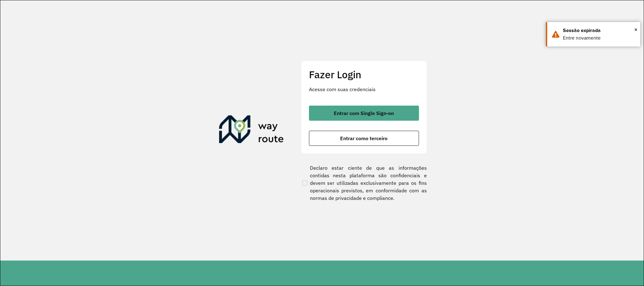  I want to click on button: Close, so click(636, 29).